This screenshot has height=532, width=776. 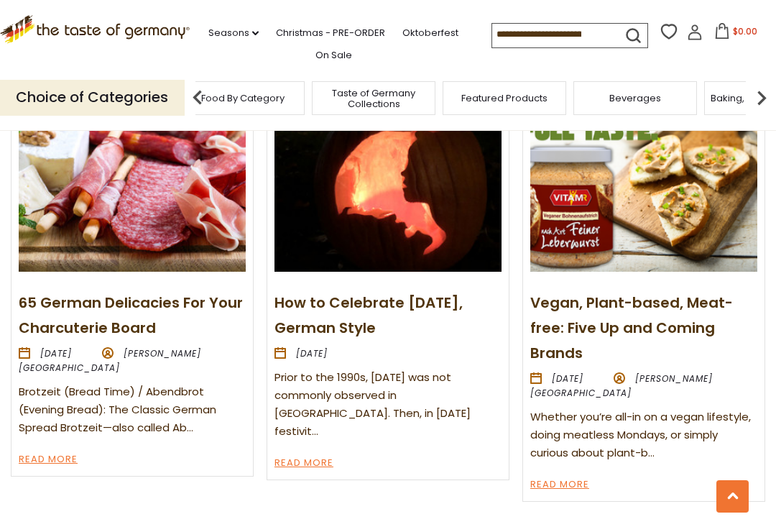 What do you see at coordinates (762, 98) in the screenshot?
I see `img: next arrow` at bounding box center [762, 98].